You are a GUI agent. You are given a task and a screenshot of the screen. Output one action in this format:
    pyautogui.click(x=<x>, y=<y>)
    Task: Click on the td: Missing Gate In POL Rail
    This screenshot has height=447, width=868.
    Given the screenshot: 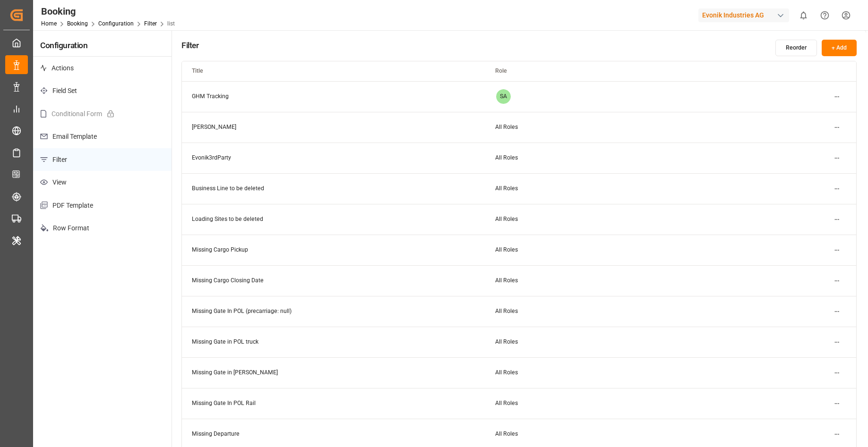 What is the action you would take?
    pyautogui.click(x=333, y=403)
    